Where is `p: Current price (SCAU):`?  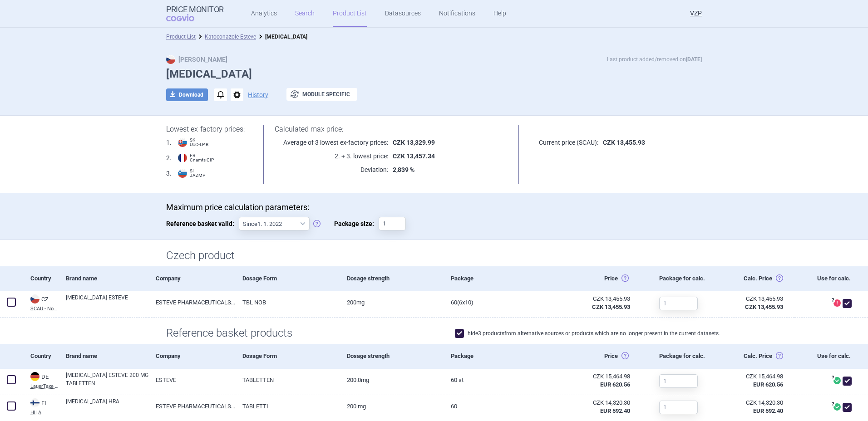
p: Current price (SCAU): is located at coordinates (565, 142).